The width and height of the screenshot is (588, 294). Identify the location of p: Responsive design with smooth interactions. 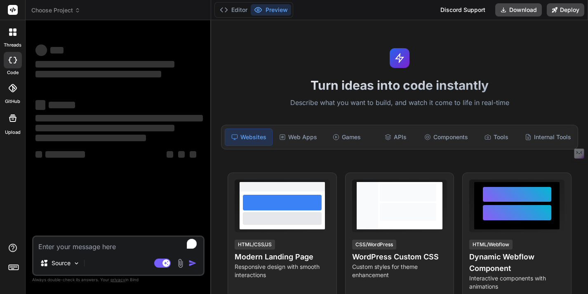
(282, 271).